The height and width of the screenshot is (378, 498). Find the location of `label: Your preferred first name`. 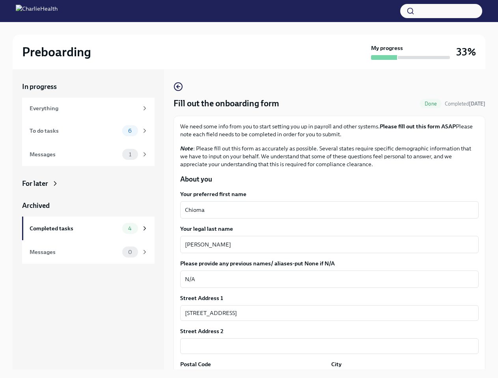

label: Your preferred first name is located at coordinates (329, 194).